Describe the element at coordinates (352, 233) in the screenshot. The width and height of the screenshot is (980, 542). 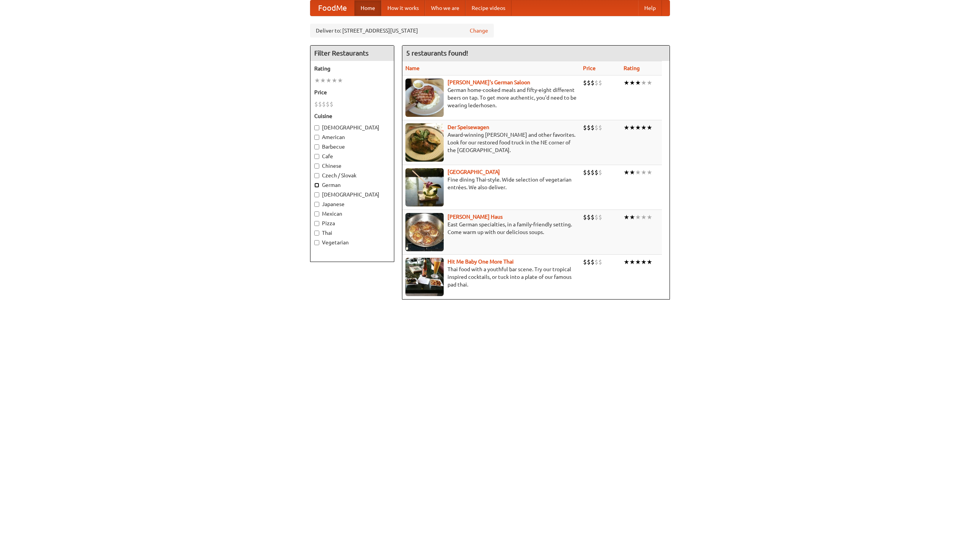
I see `label: Thai` at that location.